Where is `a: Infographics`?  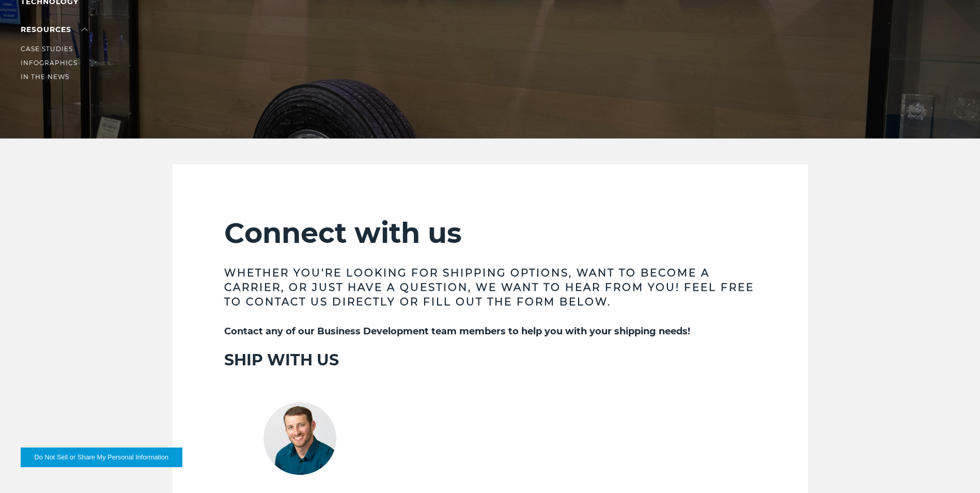
a: Infographics is located at coordinates (49, 62).